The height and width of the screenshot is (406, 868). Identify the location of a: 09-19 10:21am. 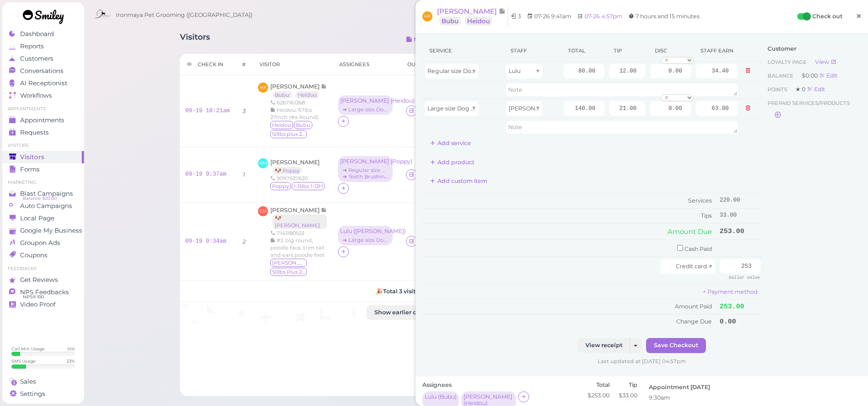
(208, 111).